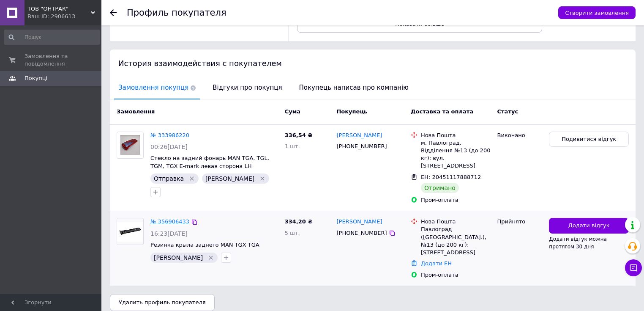 The image size is (644, 311). Describe the element at coordinates (200, 63) in the screenshot. I see `span: История взаимодействия с покупателем` at that location.